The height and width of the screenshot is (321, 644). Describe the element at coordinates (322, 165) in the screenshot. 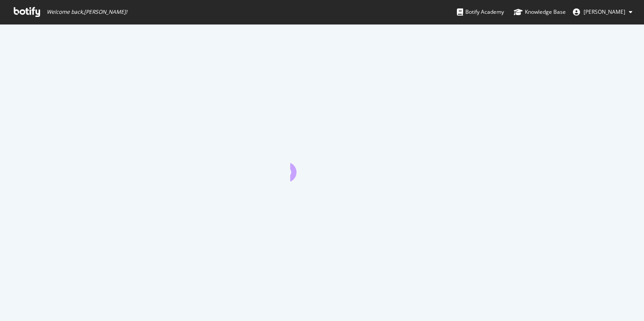

I see `div: animation` at that location.